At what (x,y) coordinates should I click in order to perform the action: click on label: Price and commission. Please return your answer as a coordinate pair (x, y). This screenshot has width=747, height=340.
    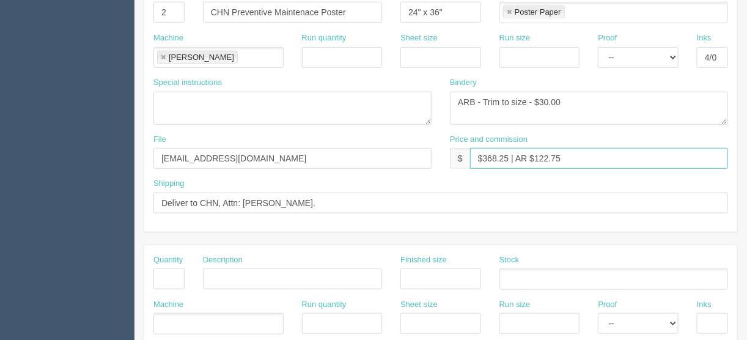
    Looking at the image, I should click on (489, 139).